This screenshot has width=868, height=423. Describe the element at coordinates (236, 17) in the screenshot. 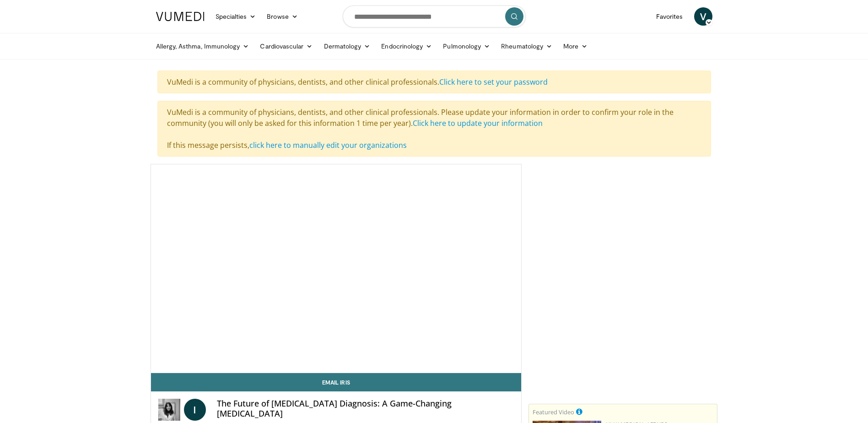

I see `a: Specialties` at that location.